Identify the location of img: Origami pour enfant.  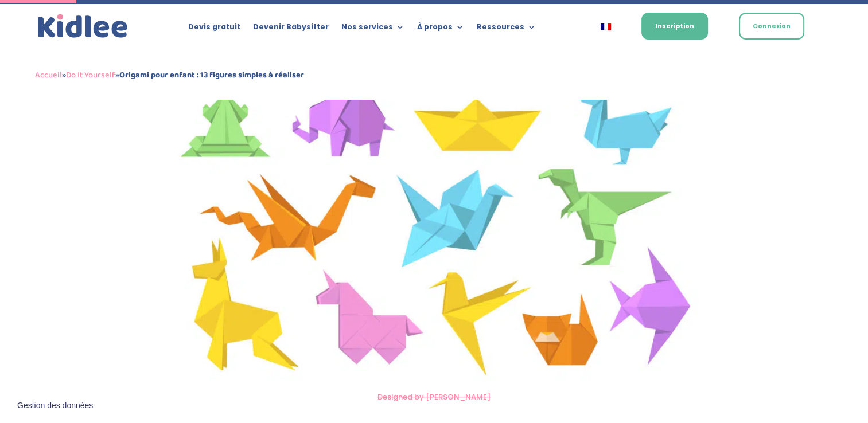
(434, 230).